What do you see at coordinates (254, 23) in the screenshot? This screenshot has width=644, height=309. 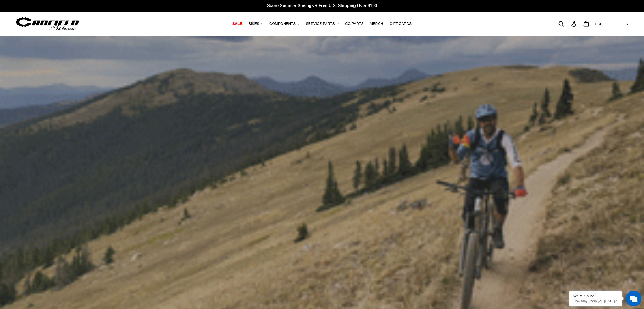 I see `span: BIKES` at bounding box center [254, 23].